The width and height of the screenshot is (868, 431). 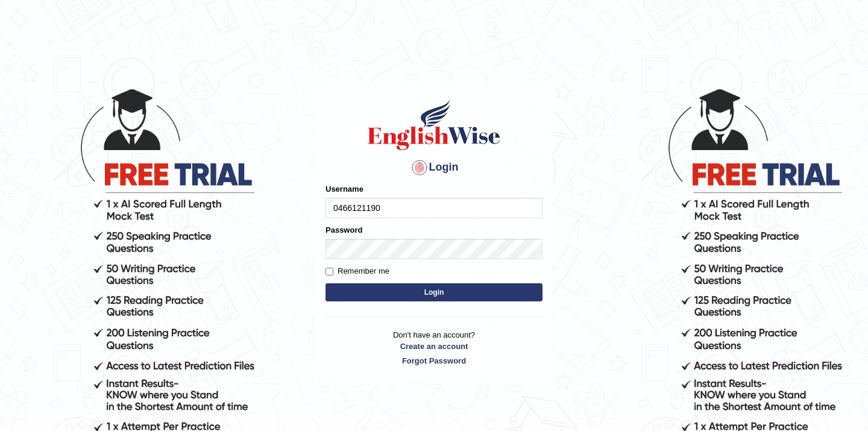 I want to click on p: Don't have an account?, so click(x=434, y=348).